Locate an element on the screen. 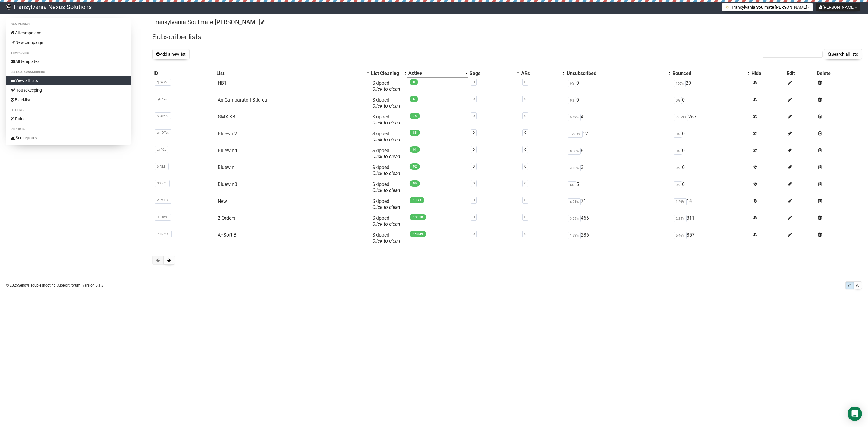  span: WlMT8.. is located at coordinates (163, 200).